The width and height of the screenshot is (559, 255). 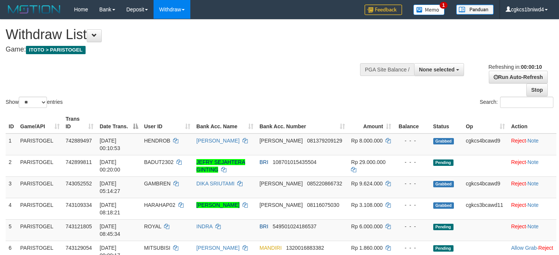 What do you see at coordinates (324, 140) in the screenshot?
I see `span: Copy 081379209129 to clipboard` at bounding box center [324, 140].